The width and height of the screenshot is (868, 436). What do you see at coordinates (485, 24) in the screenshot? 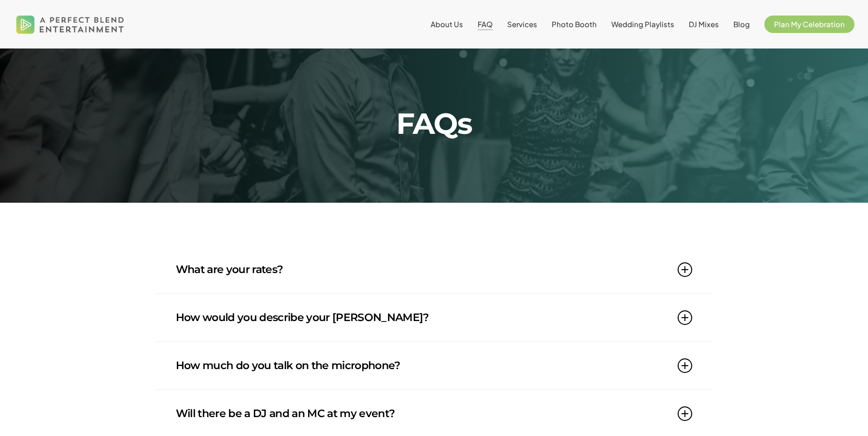
I see `a: FAQ` at bounding box center [485, 24].